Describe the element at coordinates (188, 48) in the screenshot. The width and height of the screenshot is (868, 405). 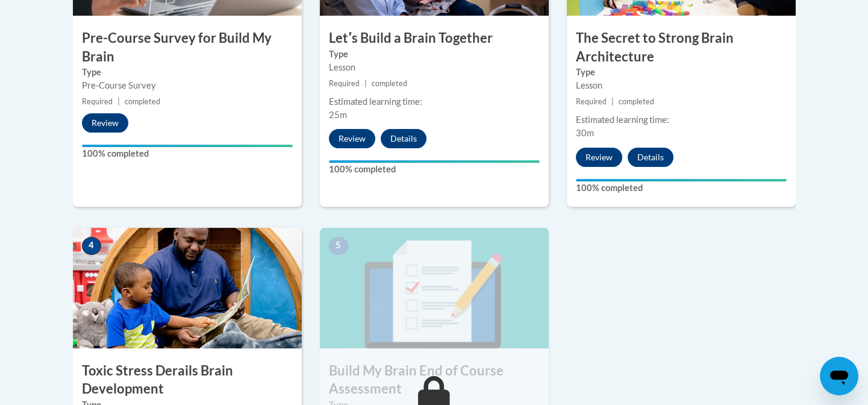
I see `h3: Pre-Course Survey for Build My Brain` at that location.